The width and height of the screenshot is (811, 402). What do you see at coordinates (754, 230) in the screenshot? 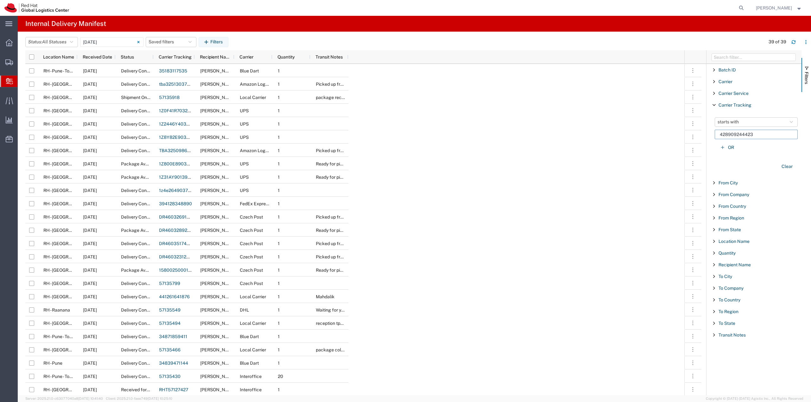
I see `div: Filter List 18 Filters` at bounding box center [754, 230].